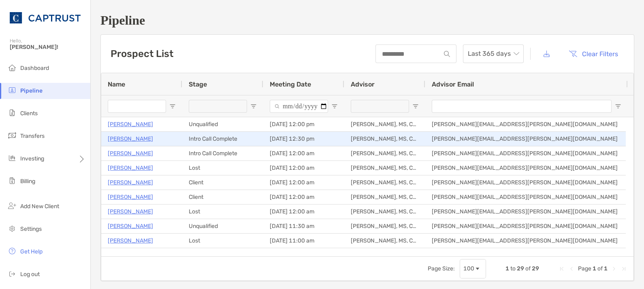 The height and width of the screenshot is (289, 644). I want to click on img: input icon, so click(447, 54).